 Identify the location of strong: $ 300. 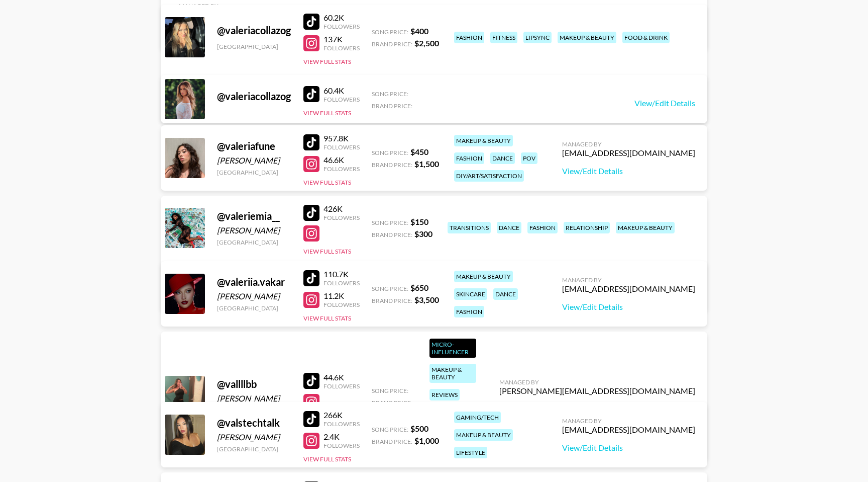
(423, 234).